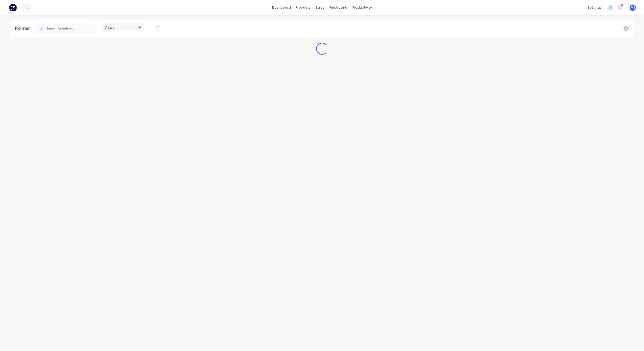 This screenshot has width=644, height=351. Describe the element at coordinates (109, 27) in the screenshot. I see `span: Views` at that location.